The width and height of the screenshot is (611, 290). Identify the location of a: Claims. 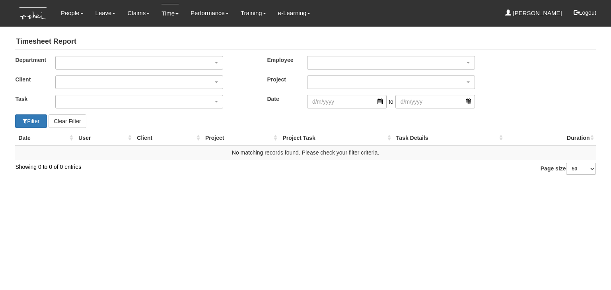
(138, 13).